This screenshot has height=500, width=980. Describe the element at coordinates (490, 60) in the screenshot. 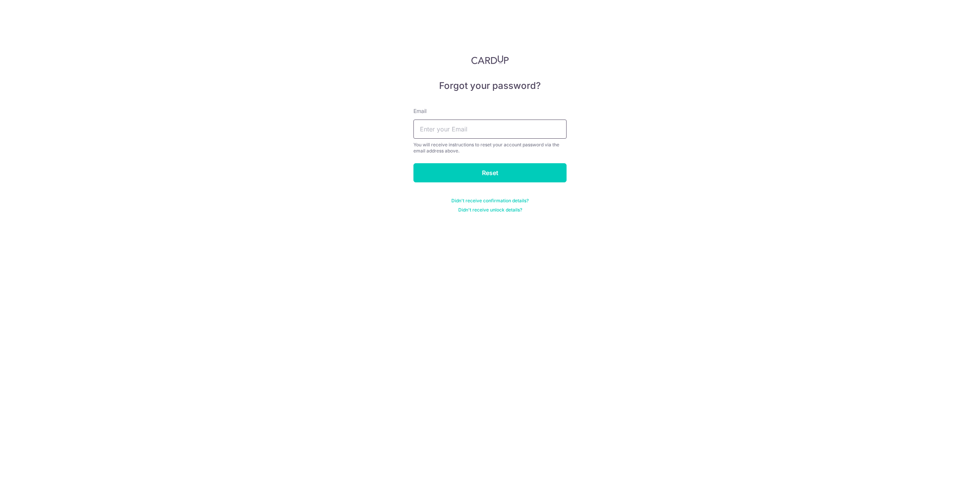

I see `img: CardUp Logo` at that location.